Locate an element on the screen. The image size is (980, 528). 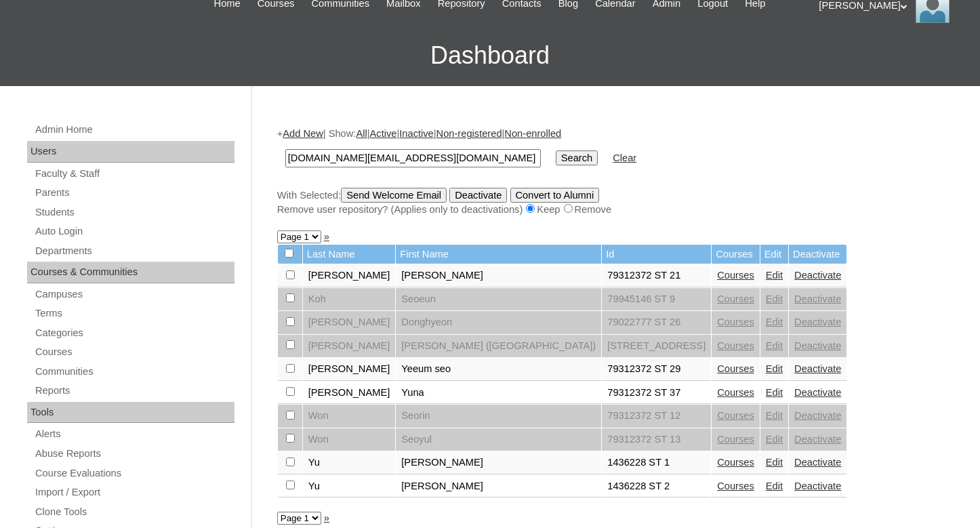
a: Admin Home is located at coordinates (134, 130).